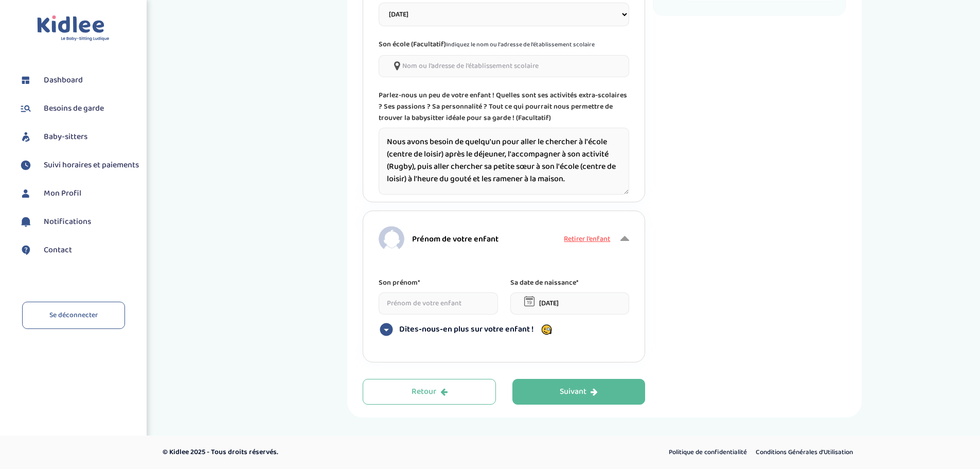  What do you see at coordinates (455, 239) in the screenshot?
I see `span: Prénom de votre enfant` at bounding box center [455, 239].